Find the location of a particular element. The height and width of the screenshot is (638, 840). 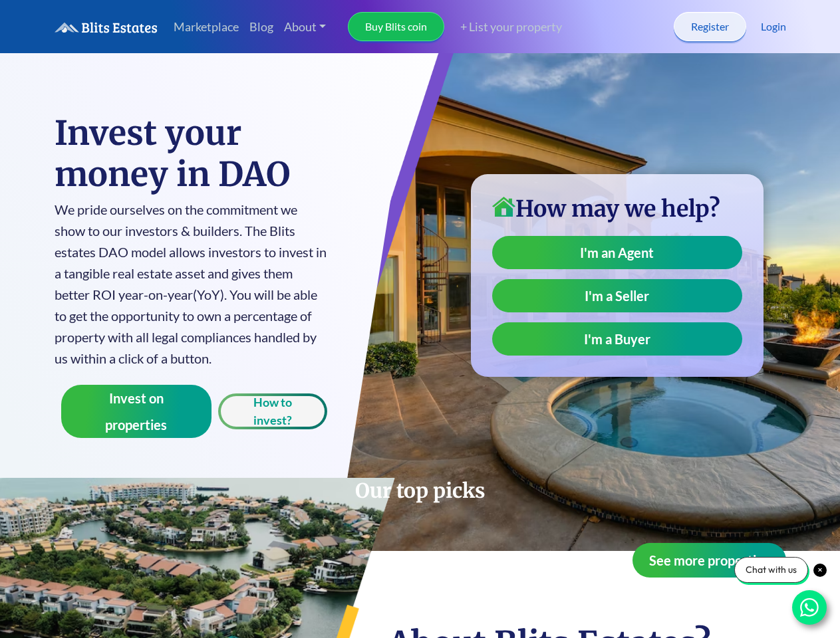

a: I'm a Seller is located at coordinates (617, 296).